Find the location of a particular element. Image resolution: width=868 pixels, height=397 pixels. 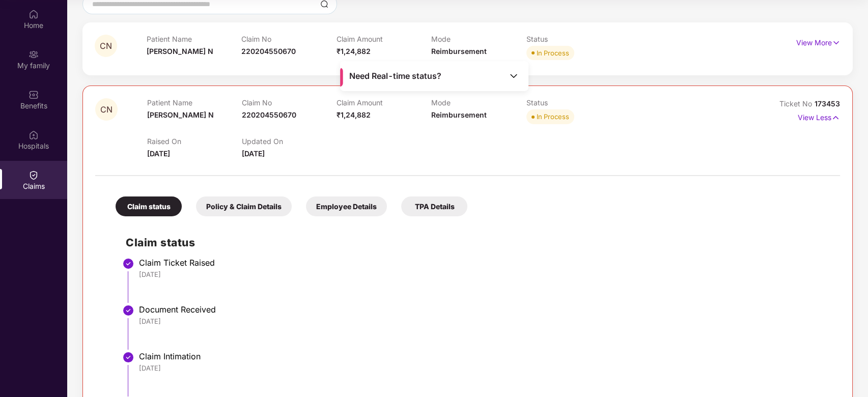

p: View More is located at coordinates (818, 41).